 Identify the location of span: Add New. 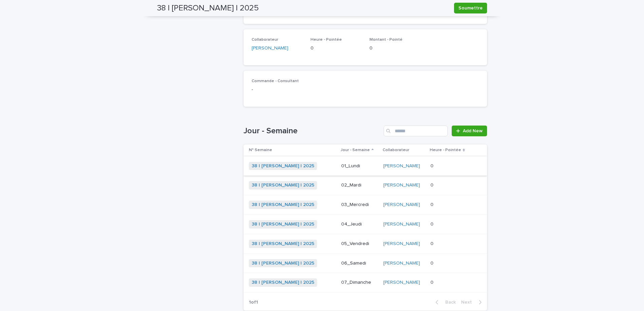
(472, 131).